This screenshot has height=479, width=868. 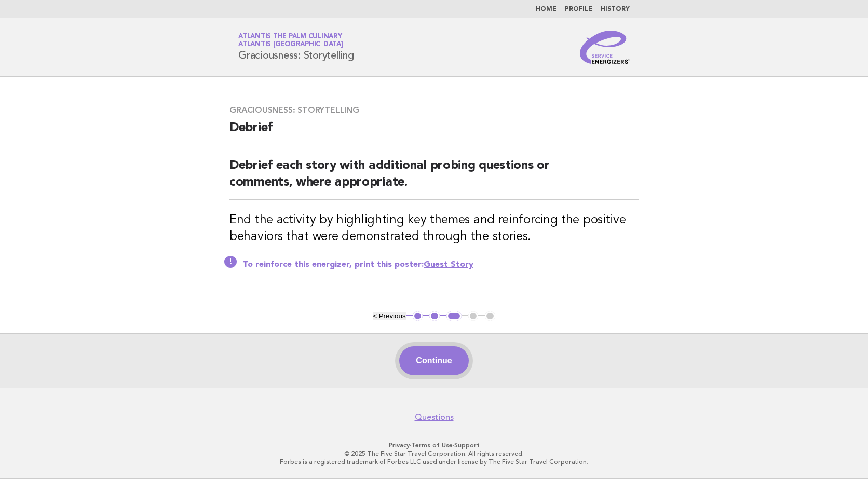 What do you see at coordinates (434, 361) in the screenshot?
I see `button: Continue` at bounding box center [434, 361].